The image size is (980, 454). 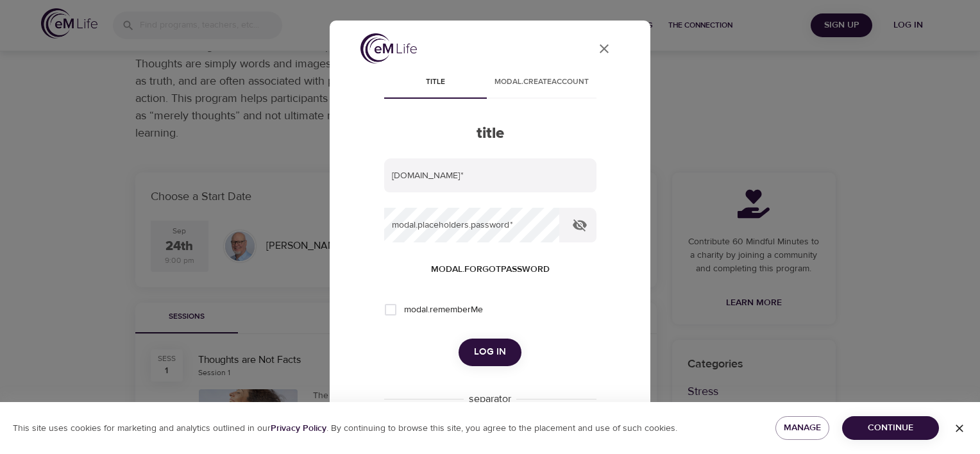 I want to click on b: Privacy Policy, so click(x=299, y=428).